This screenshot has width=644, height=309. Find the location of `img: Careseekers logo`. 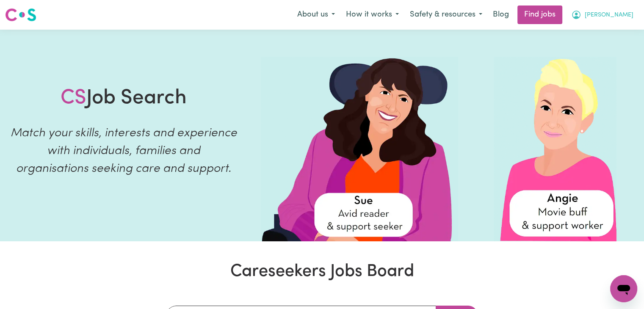

img: Careseekers logo is located at coordinates (21, 14).